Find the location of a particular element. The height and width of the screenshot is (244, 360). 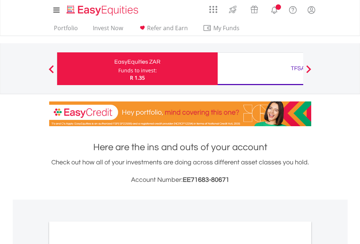

img: EasyEquities_Logo.png is located at coordinates (103, 10).